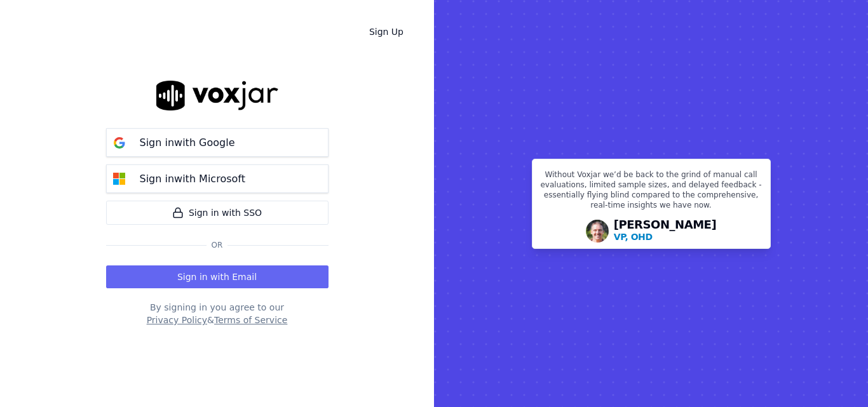 The height and width of the screenshot is (407, 868). Describe the element at coordinates (633, 237) in the screenshot. I see `p: VP, OHD` at that location.